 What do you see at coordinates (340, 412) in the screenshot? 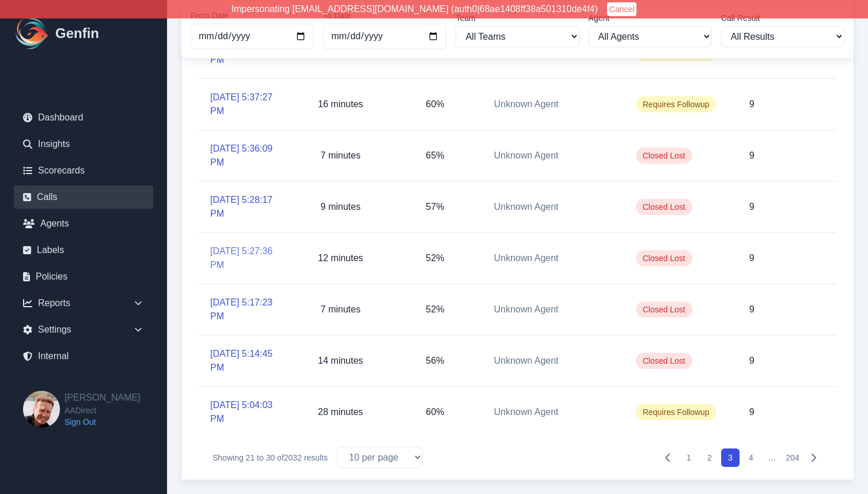
I see `p: 28 minutes` at bounding box center [340, 412].